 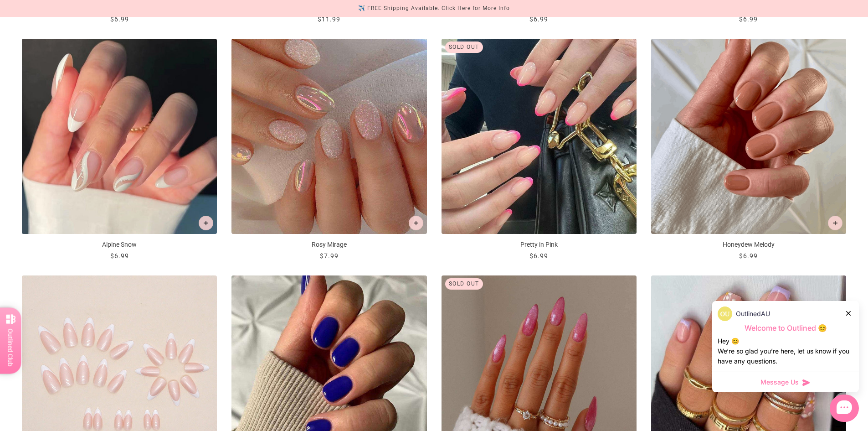 What do you see at coordinates (329, 149) in the screenshot?
I see `a: Rosy Mirage` at bounding box center [329, 149].